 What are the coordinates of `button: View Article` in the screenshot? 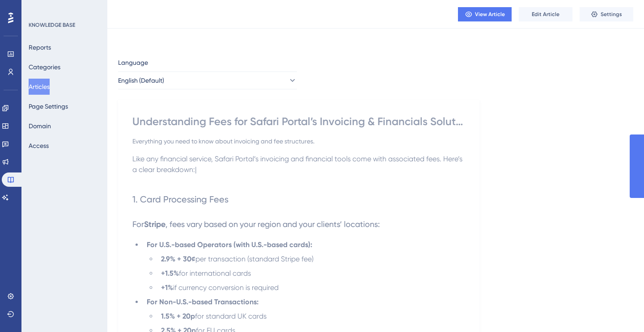 It's located at (485, 14).